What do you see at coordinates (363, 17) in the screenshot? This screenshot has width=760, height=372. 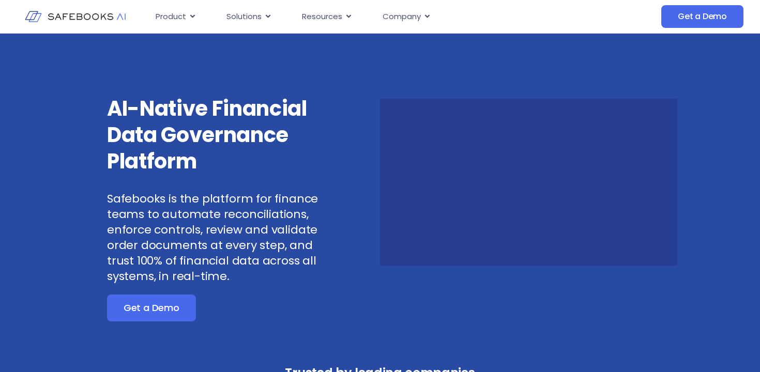 I see `nav: Menu` at bounding box center [363, 17].